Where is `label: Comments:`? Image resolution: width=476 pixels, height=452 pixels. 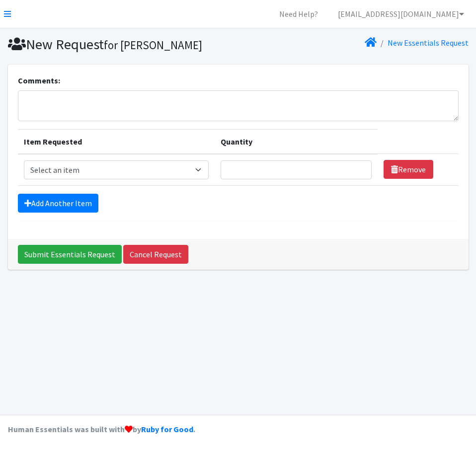 label: Comments: is located at coordinates (39, 81).